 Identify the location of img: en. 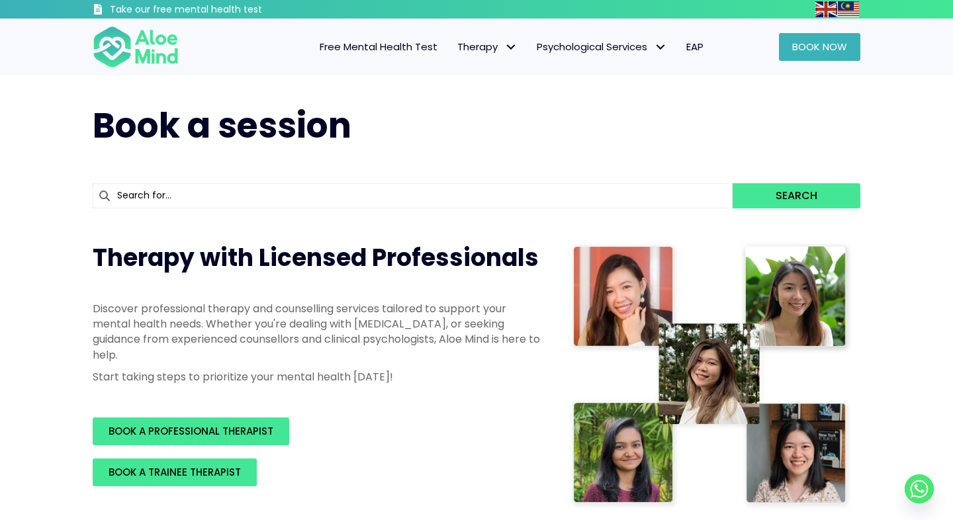
(826, 9).